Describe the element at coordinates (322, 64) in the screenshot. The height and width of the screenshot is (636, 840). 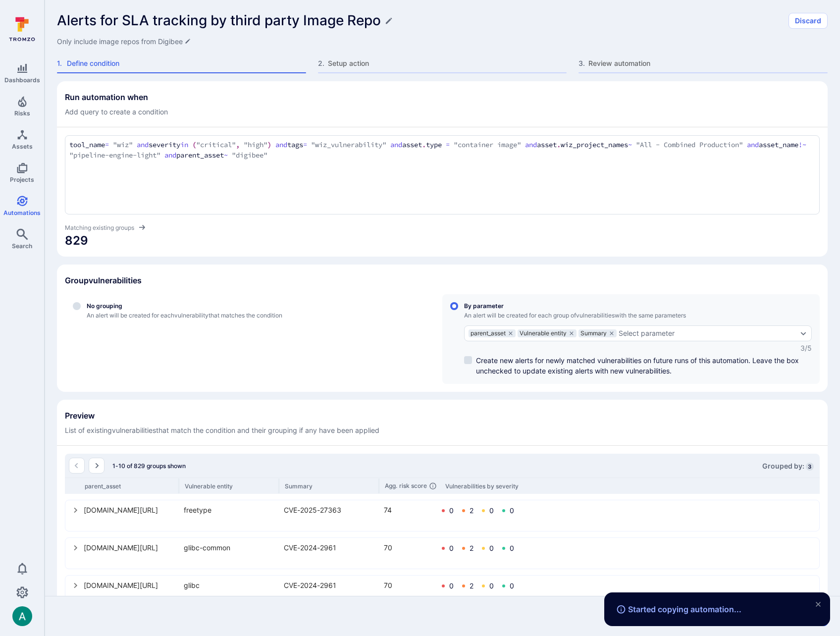
I see `span: 2 .` at that location.